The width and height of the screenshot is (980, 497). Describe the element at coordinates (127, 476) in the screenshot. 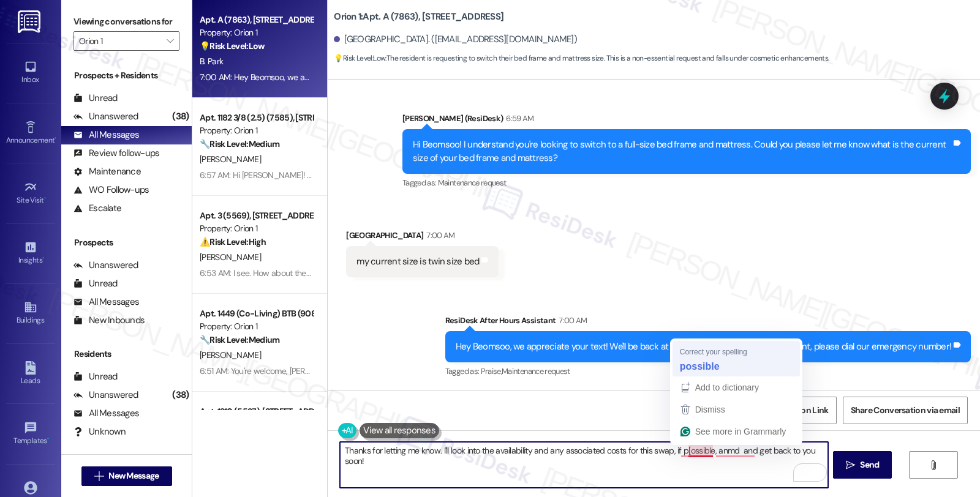

I see `button: New Message` at that location.